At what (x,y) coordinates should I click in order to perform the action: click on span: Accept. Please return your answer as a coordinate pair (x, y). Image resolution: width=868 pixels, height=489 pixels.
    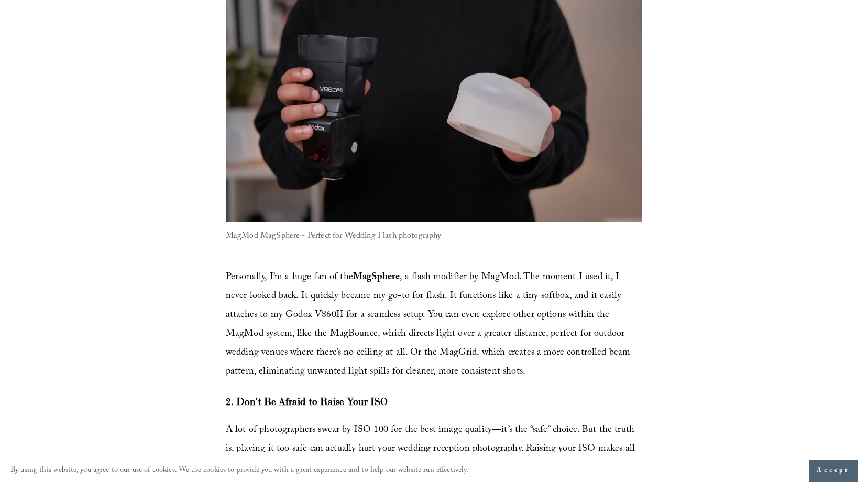
    Looking at the image, I should click on (833, 471).